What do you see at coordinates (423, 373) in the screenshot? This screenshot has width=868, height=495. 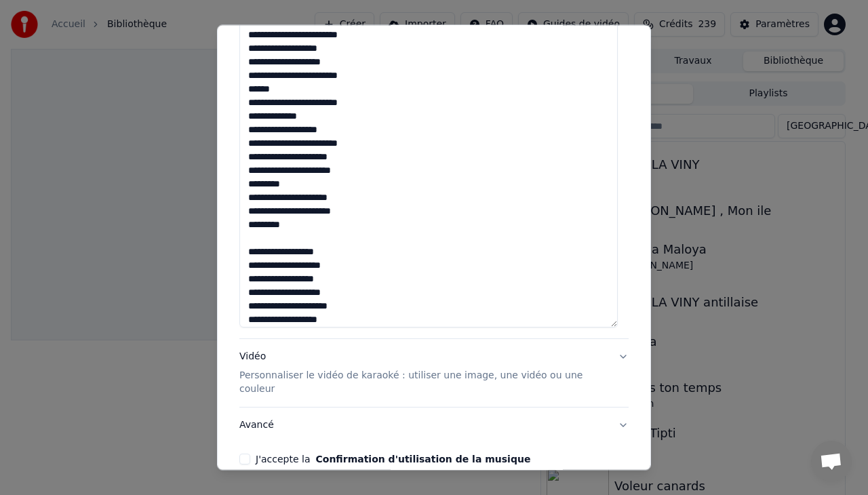 I see `div: Vidéo` at bounding box center [423, 373].